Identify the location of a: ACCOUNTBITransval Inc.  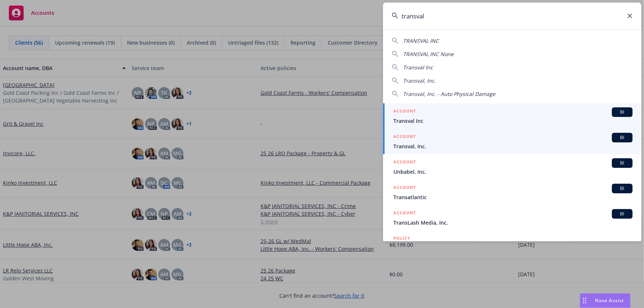
(512, 116).